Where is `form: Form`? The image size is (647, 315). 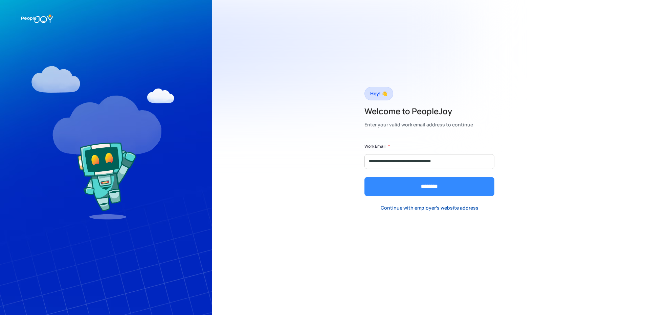 form: Form is located at coordinates (429, 169).